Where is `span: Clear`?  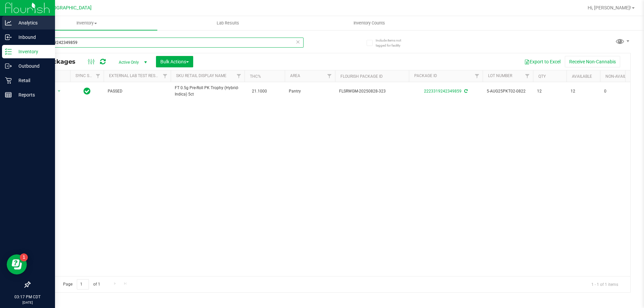
span: Clear is located at coordinates (298, 42).